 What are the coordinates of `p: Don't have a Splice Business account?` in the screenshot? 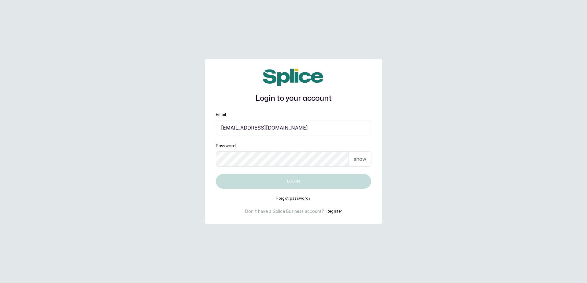 It's located at (285, 211).